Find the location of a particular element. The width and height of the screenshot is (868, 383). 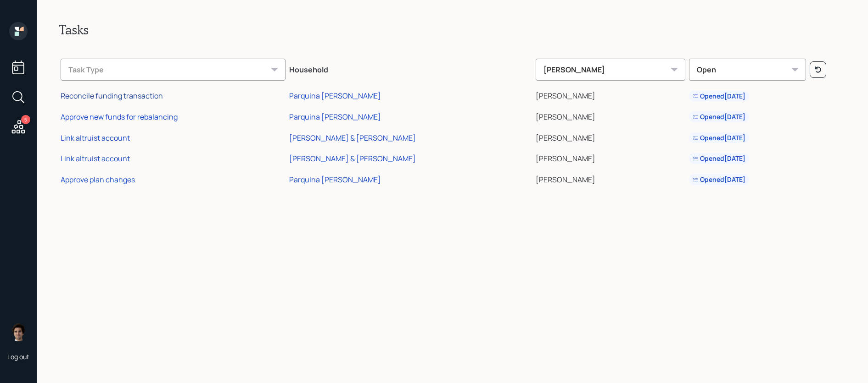

div: Reconcile funding transaction is located at coordinates (111, 96).